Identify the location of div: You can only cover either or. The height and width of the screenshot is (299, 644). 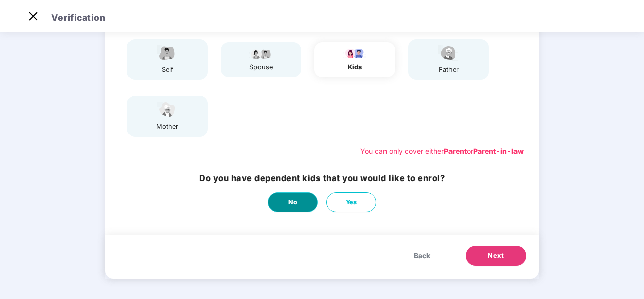
(442, 151).